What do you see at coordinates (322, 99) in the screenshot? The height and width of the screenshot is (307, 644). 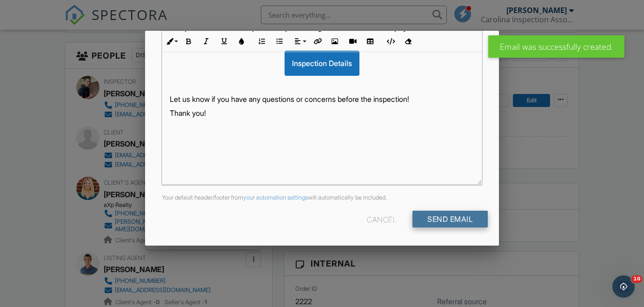 I see `p: Let us know if you have any questions or concerns before the inspection!` at bounding box center [322, 99].